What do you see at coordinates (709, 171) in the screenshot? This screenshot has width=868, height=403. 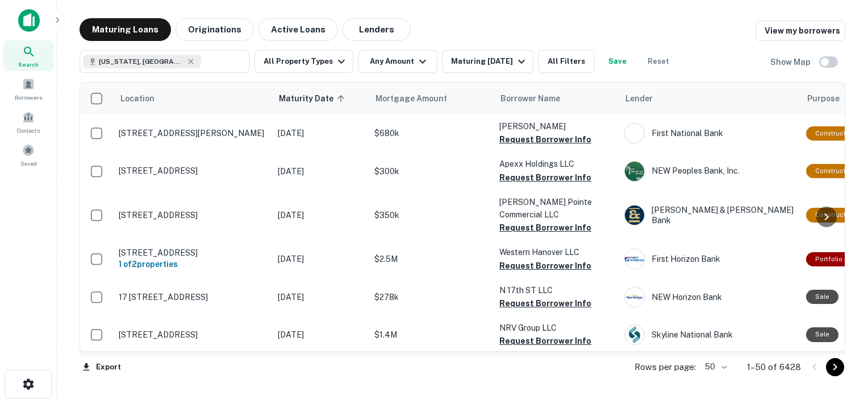 I see `div: NEW Peoples Bank, Inc.` at bounding box center [709, 171].